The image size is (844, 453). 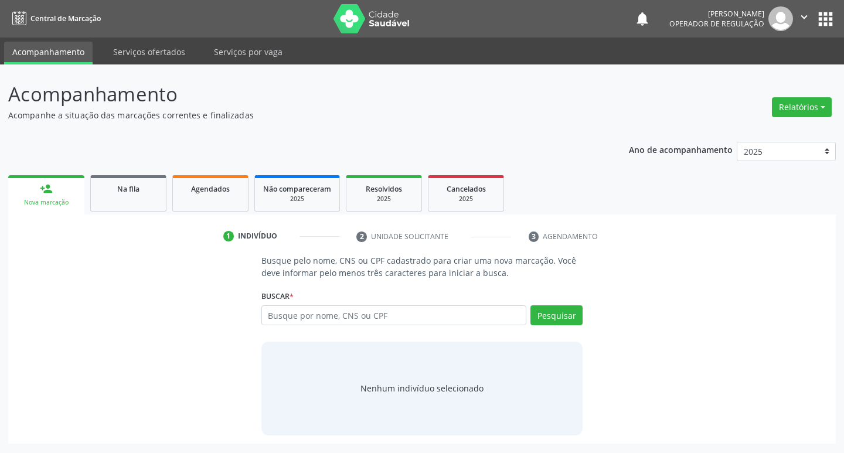 What do you see at coordinates (128, 189) in the screenshot?
I see `span: Na fila` at bounding box center [128, 189].